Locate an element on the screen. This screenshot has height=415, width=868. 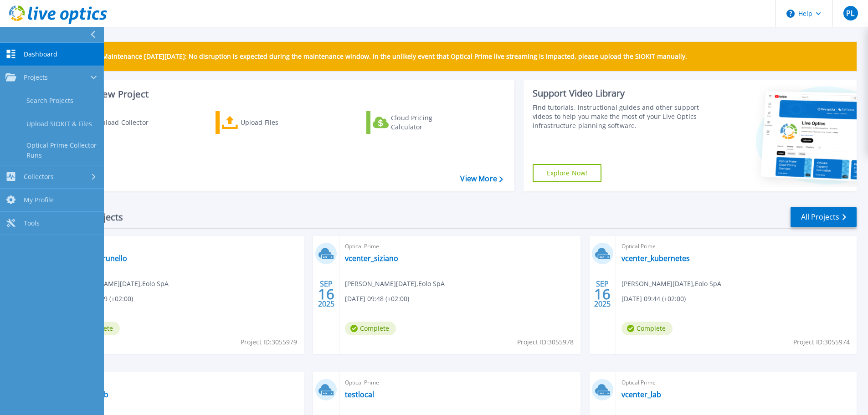
span: My Profile is located at coordinates (39, 200).